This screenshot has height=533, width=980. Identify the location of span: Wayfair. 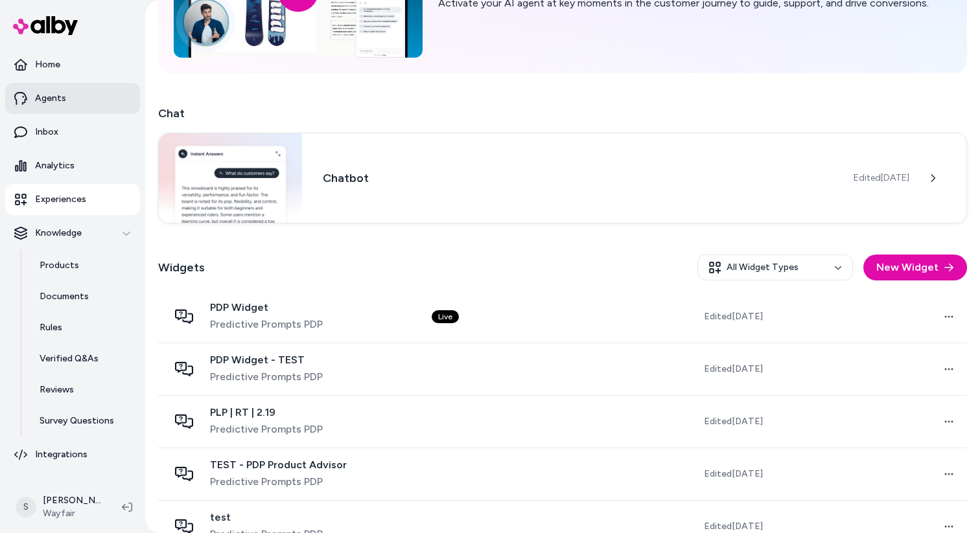
(72, 514).